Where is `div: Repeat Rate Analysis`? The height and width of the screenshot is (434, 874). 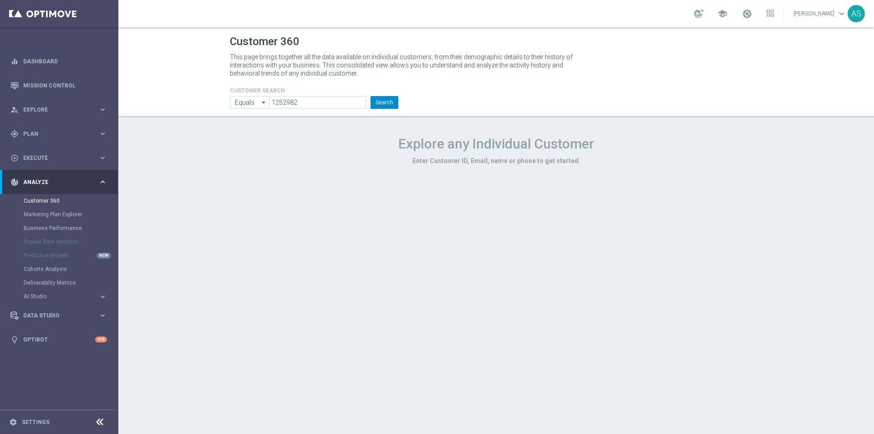 div: Repeat Rate Analysis is located at coordinates (71, 242).